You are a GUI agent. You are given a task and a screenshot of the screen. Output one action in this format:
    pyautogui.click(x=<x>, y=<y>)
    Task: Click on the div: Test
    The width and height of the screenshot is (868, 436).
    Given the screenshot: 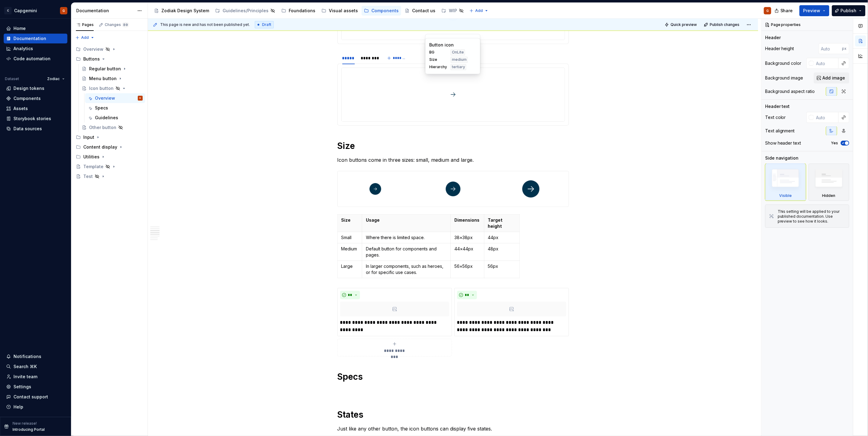 What is the action you would take?
    pyautogui.click(x=88, y=176)
    